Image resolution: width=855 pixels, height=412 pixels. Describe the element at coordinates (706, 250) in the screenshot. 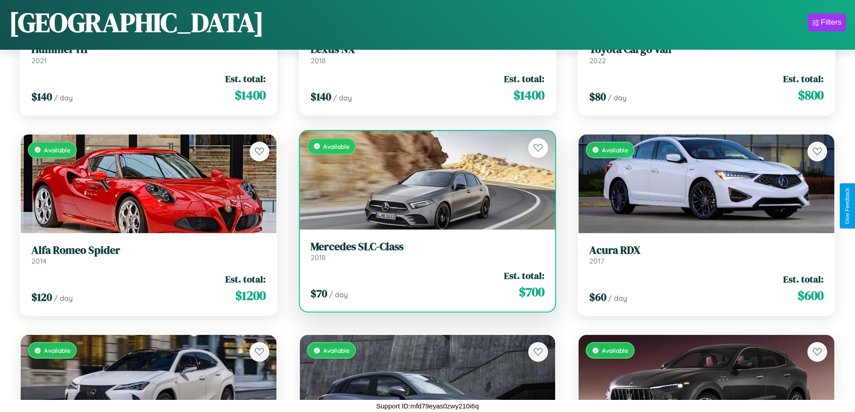

I see `h3: Acura RDX` at that location.